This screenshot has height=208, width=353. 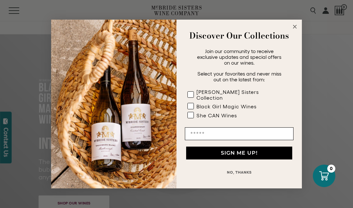 What do you see at coordinates (239, 134) in the screenshot?
I see `input: Email` at bounding box center [239, 134].